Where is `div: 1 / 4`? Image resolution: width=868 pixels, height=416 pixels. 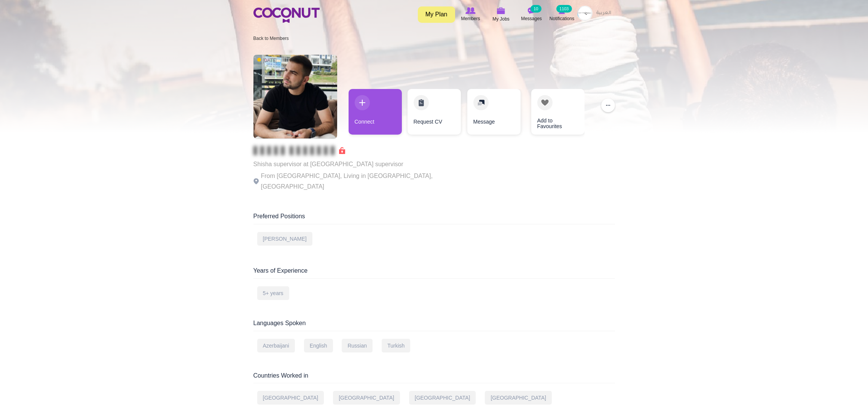
div: 1 / 4 is located at coordinates (376, 114).